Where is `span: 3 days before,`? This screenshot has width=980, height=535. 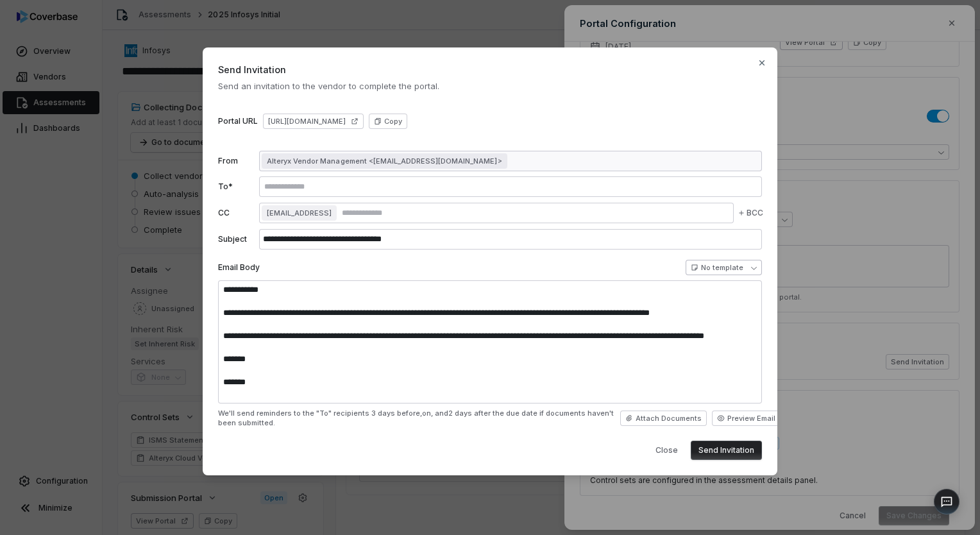
span: 3 days before, is located at coordinates (396, 413).